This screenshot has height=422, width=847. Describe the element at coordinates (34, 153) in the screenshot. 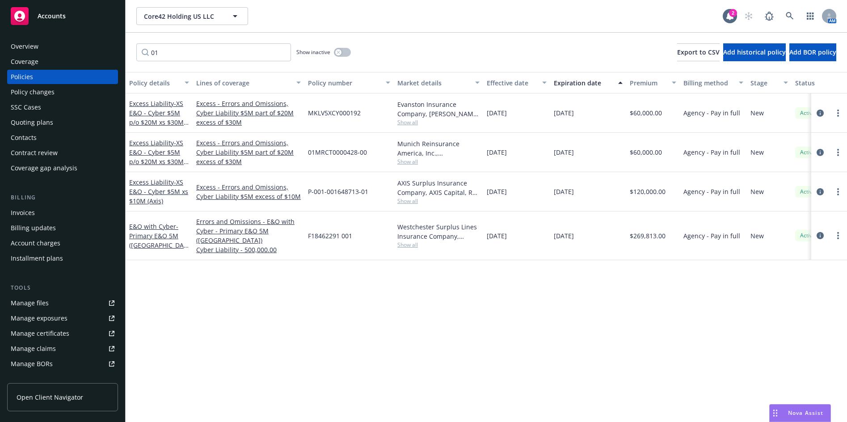

I see `div: Contract review` at that location.